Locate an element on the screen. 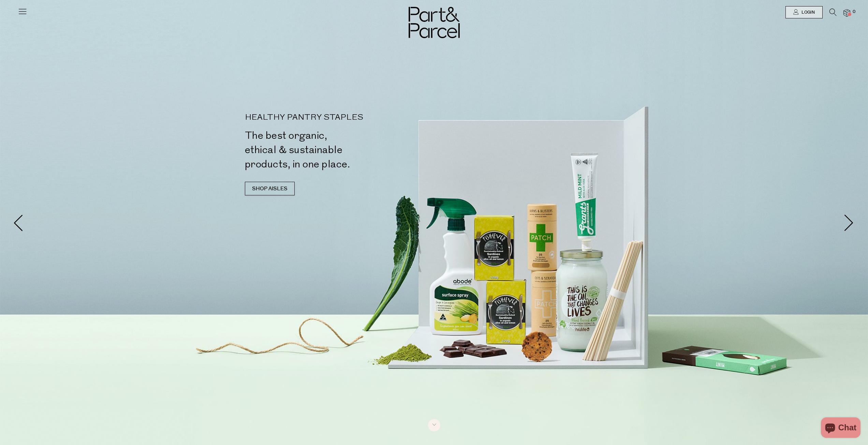 The height and width of the screenshot is (445, 868). p: HEALTHY PANTRY STAPLES is located at coordinates (341, 117).